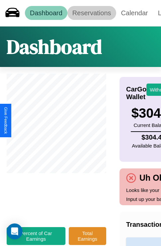 The height and width of the screenshot is (246, 161). I want to click on button: Percent of Car Earnings, so click(36, 236).